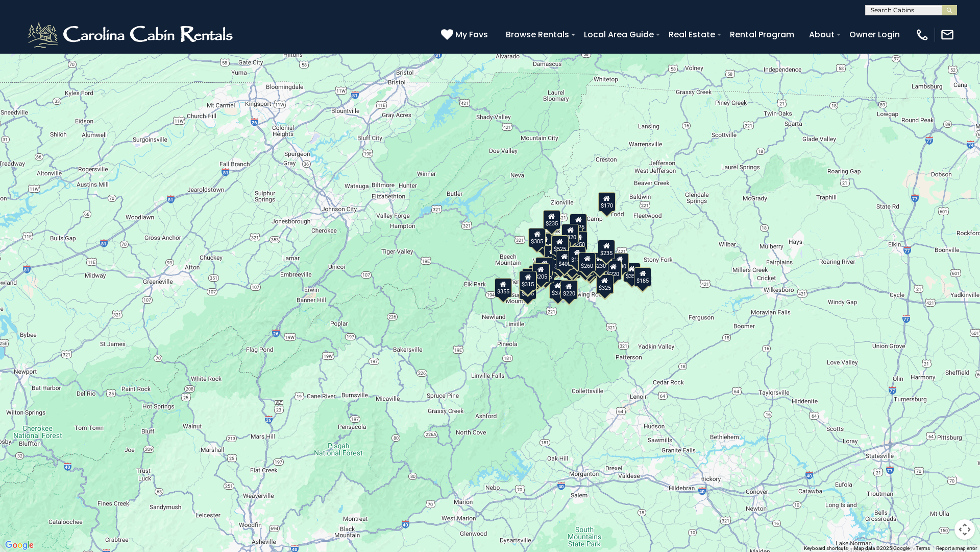  What do you see at coordinates (822, 34) in the screenshot?
I see `a: About` at bounding box center [822, 34].